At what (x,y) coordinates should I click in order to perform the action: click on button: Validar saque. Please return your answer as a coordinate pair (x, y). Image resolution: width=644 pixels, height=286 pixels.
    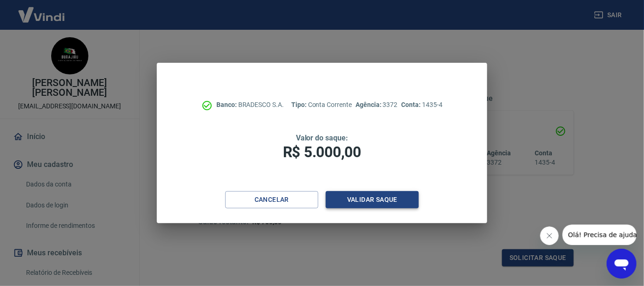
    Looking at the image, I should click on (373, 199).